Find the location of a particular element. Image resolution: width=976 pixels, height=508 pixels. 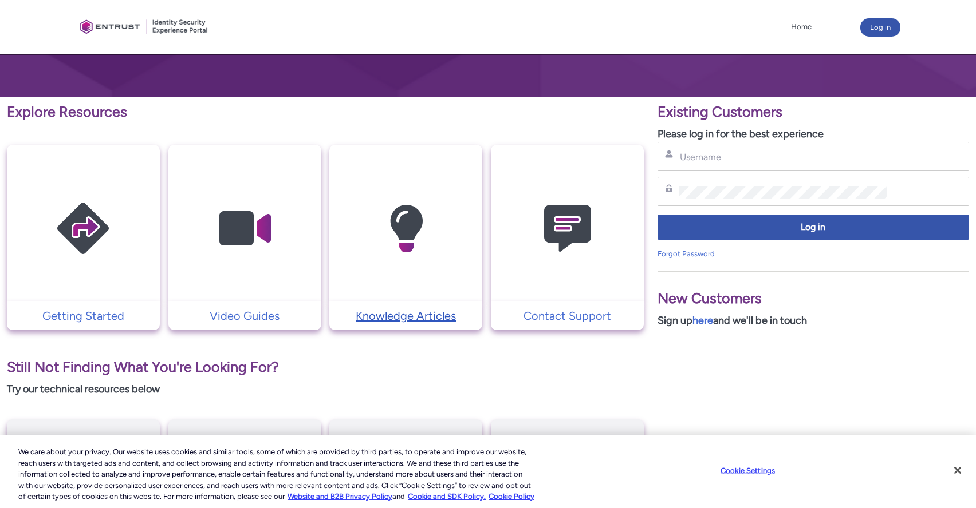

a: Forgot Password is located at coordinates (686, 254).